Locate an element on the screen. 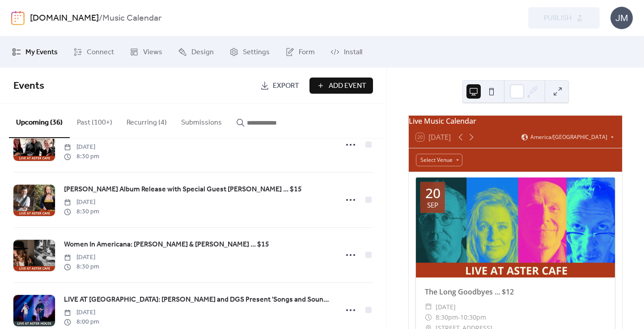 The image size is (644, 329). a: Form is located at coordinates (300, 52).